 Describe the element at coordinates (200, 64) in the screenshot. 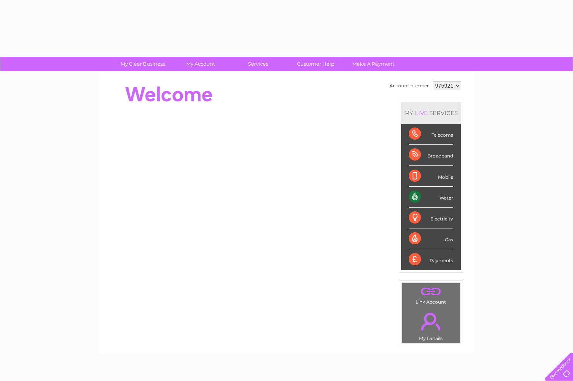

I see `a: My Account` at that location.